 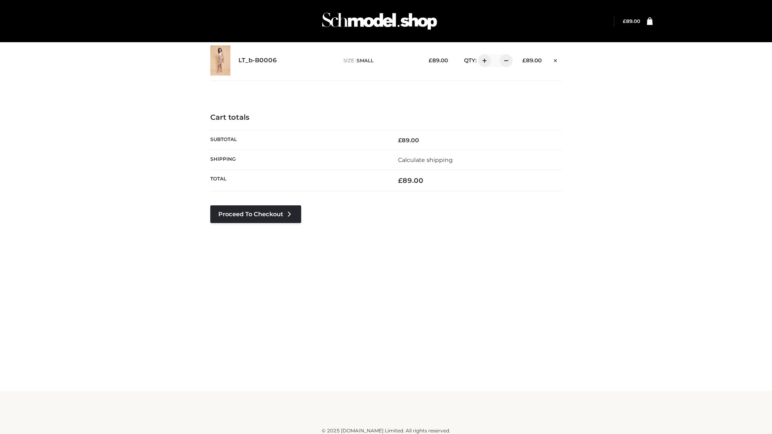 I want to click on th: Shipping, so click(x=298, y=160).